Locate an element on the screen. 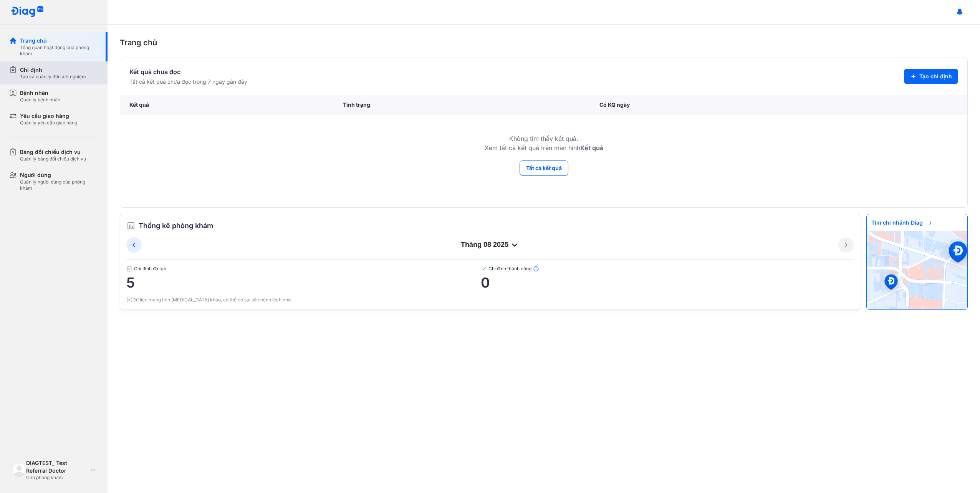  div: Kết quả is located at coordinates (227, 105).